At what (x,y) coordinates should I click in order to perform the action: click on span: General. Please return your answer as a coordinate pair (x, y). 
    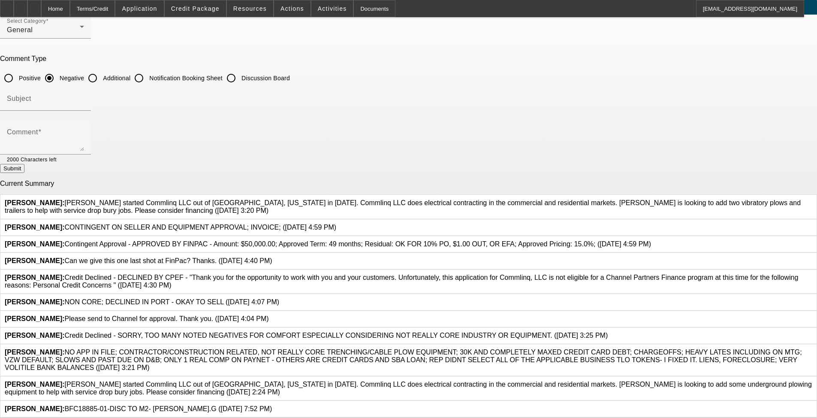
    Looking at the image, I should click on (20, 30).